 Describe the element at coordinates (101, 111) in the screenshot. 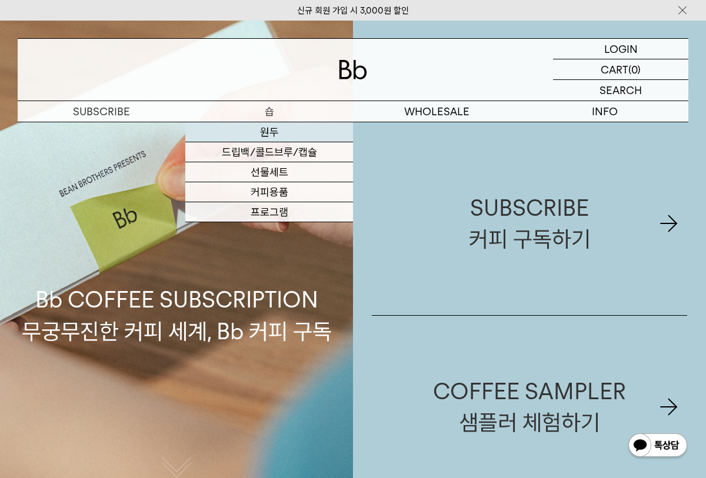

I see `a: SUBSCRIBE` at that location.